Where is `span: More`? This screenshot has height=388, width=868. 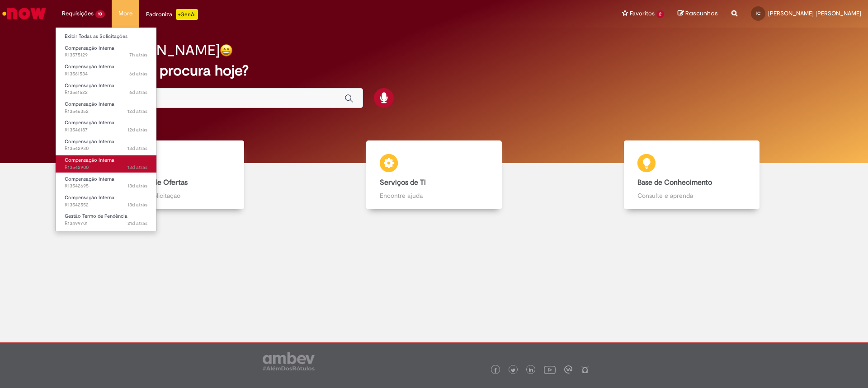
span: More is located at coordinates (125, 14).